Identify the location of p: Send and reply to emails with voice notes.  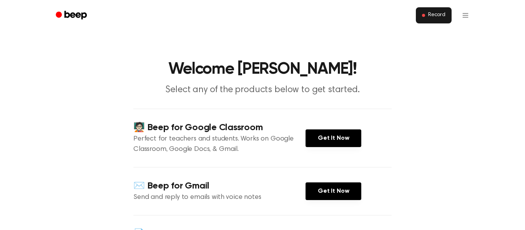
(219, 197).